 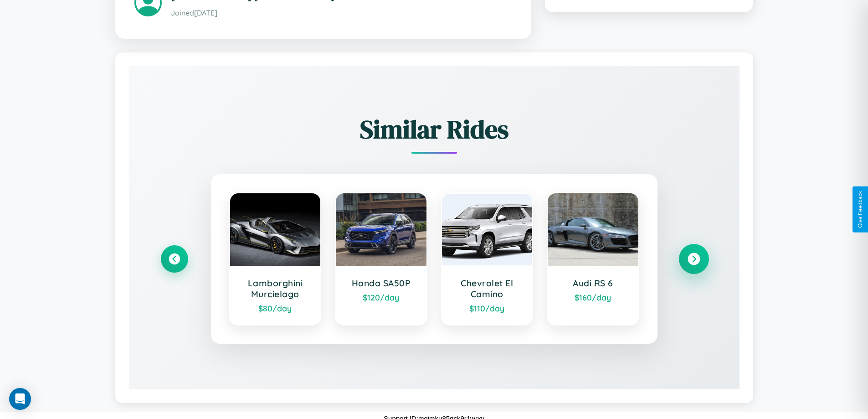 I want to click on div: $ 110 /day, so click(x=487, y=308).